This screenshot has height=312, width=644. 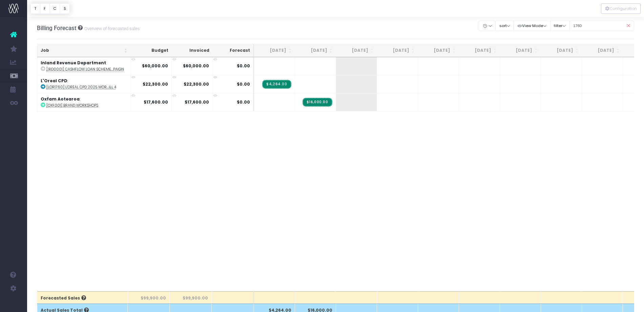 I want to click on button: T, so click(x=35, y=8).